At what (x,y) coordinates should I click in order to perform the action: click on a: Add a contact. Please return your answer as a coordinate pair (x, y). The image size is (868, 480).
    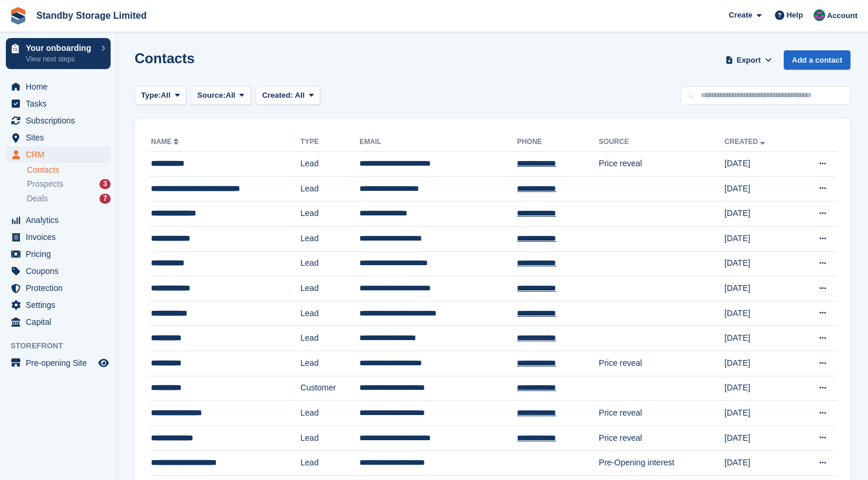
    Looking at the image, I should click on (817, 59).